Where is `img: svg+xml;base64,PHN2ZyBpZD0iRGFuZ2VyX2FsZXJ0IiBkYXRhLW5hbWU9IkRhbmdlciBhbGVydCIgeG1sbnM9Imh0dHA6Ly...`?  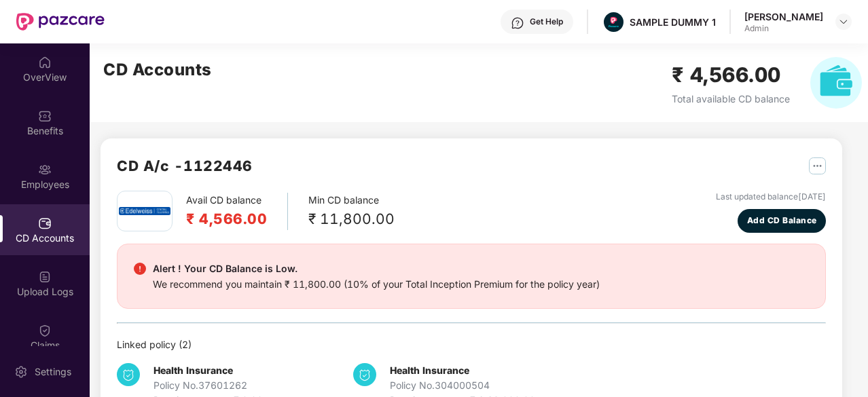 img: svg+xml;base64,PHN2ZyBpZD0iRGFuZ2VyX2FsZXJ0IiBkYXRhLW5hbWU9IkRhbmdlciBhbGVydCIgeG1sbnM9Imh0dHA6Ly... is located at coordinates (140, 268).